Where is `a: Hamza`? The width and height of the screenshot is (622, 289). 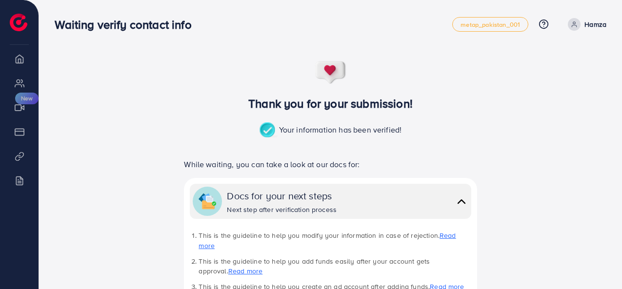 a: Hamza is located at coordinates (585, 24).